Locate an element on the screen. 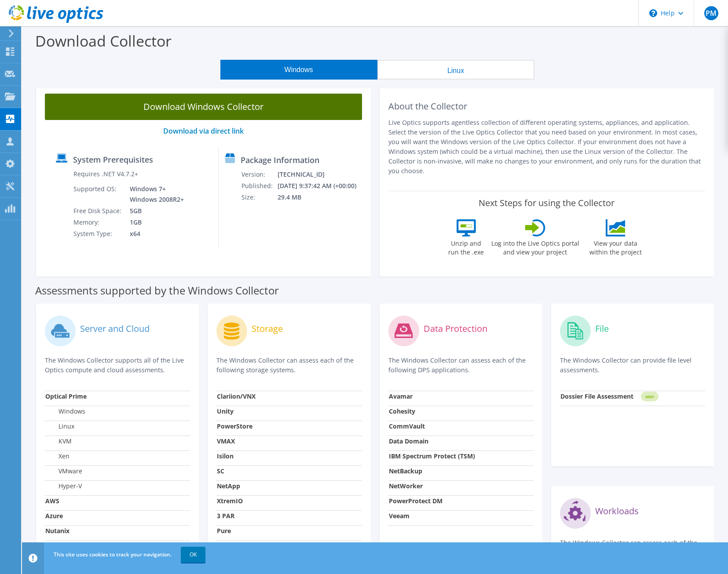  strong: Dossier File Assessment is located at coordinates (597, 396).